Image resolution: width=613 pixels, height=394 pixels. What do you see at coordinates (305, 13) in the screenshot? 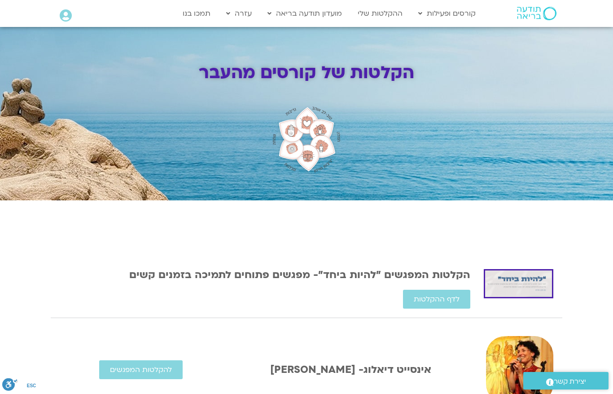
I see `a: מועדון תודעה בריאה` at bounding box center [305, 13].